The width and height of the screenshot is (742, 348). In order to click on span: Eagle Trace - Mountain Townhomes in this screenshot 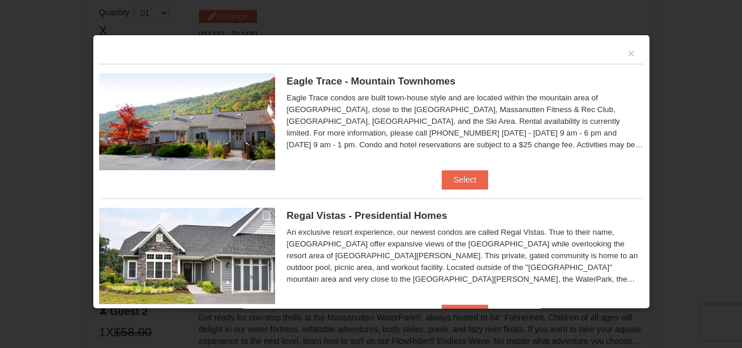, I will do `click(371, 81)`.